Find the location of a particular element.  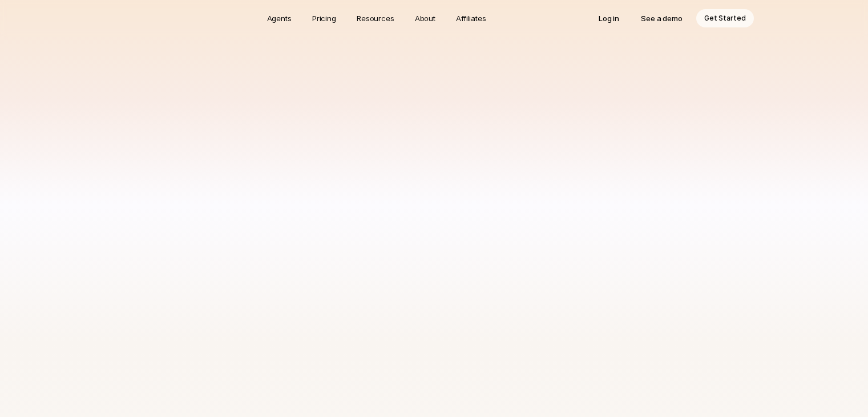

p: About is located at coordinates (426, 18).